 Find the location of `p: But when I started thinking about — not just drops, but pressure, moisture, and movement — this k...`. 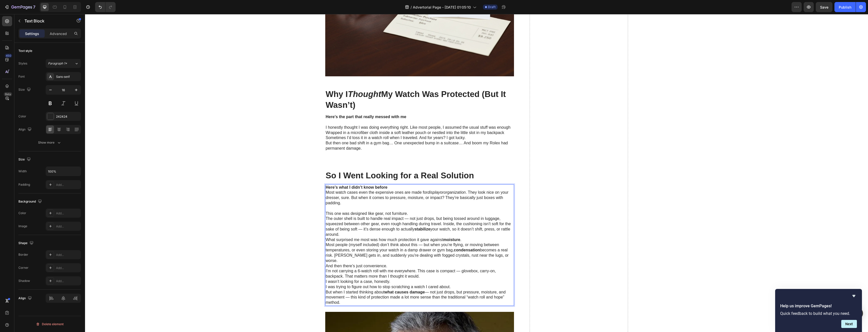

p: But when I started thinking about — not just drops, but pressure, moisture, and movement — this k... is located at coordinates (334, 283).